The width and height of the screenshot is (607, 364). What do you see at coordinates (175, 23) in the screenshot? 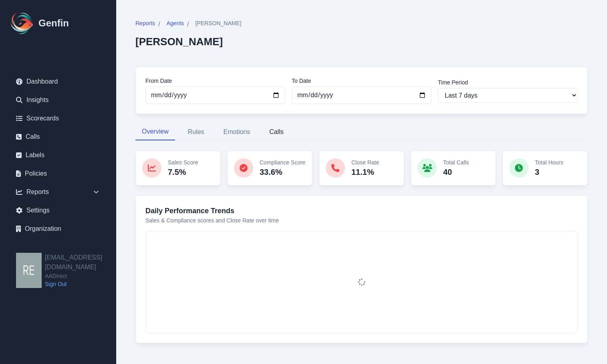
I see `span: Agents` at bounding box center [175, 23].